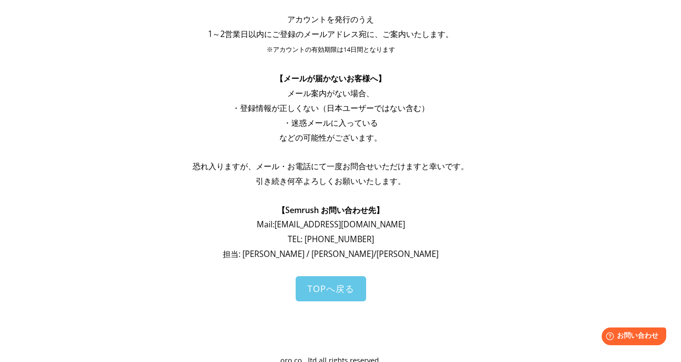 The height and width of the screenshot is (362, 681). Describe the element at coordinates (331, 288) in the screenshot. I see `a: TOPへ戻る` at that location.